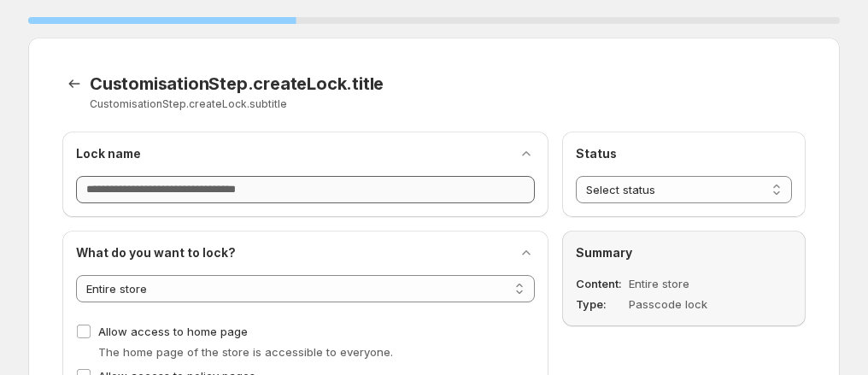  Describe the element at coordinates (600, 304) in the screenshot. I see `dt: Type :` at that location.